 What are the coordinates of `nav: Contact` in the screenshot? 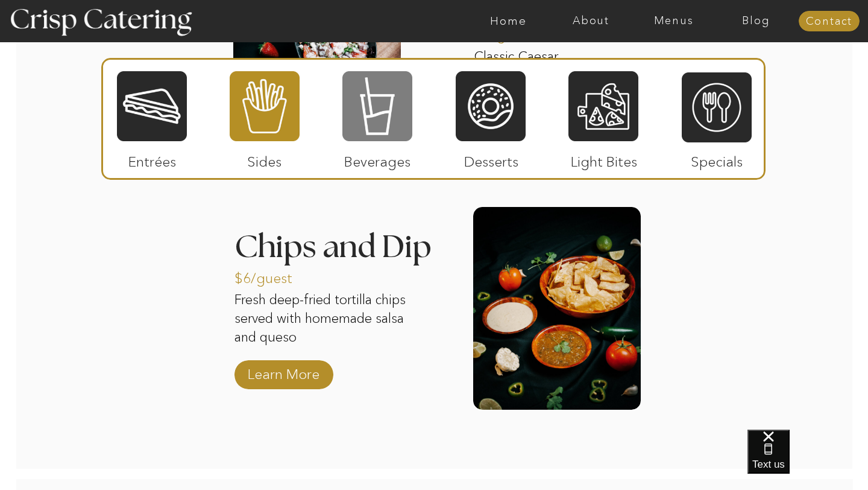 It's located at (829, 22).